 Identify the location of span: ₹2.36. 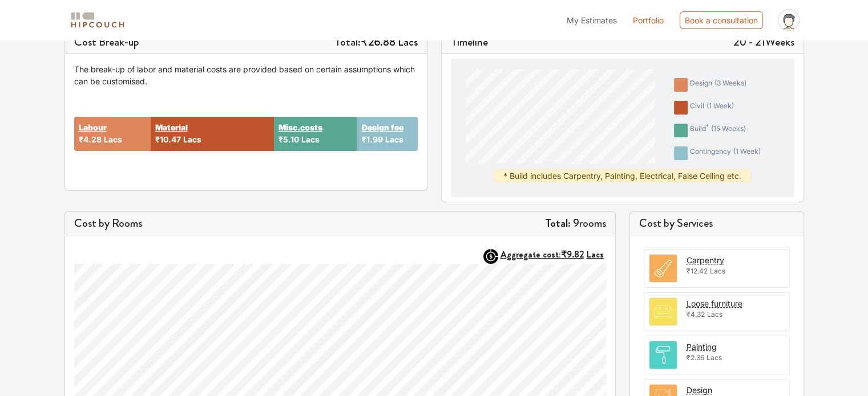
(695, 357).